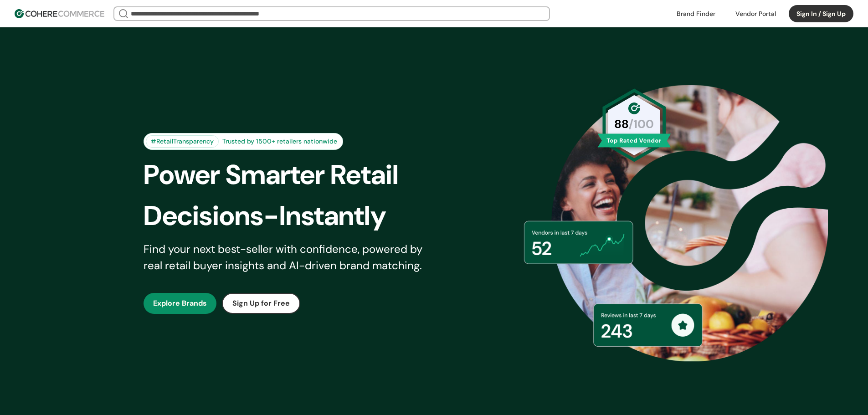  What do you see at coordinates (288, 257) in the screenshot?
I see `div: Find your next best-seller with confidence, powered by real retail buyer insights and AI-driven b...` at bounding box center [288, 257].